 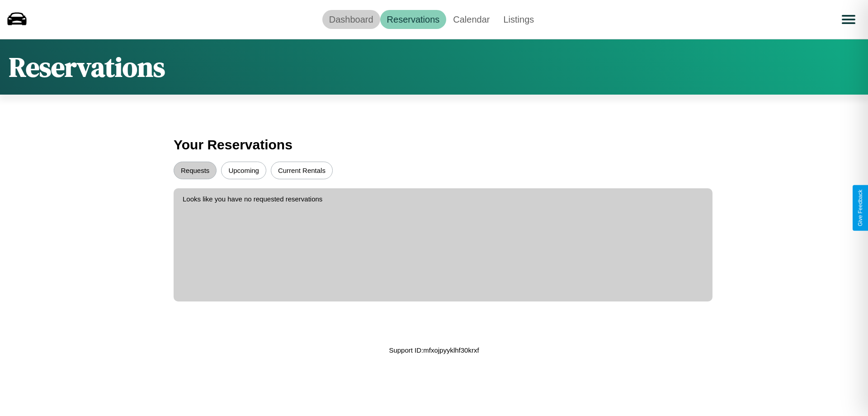 What do you see at coordinates (434, 145) in the screenshot?
I see `h3: Your Reservations` at bounding box center [434, 145].